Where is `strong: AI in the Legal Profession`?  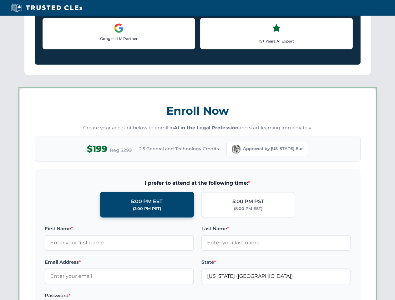
strong: AI in the Legal Profession is located at coordinates (206, 127).